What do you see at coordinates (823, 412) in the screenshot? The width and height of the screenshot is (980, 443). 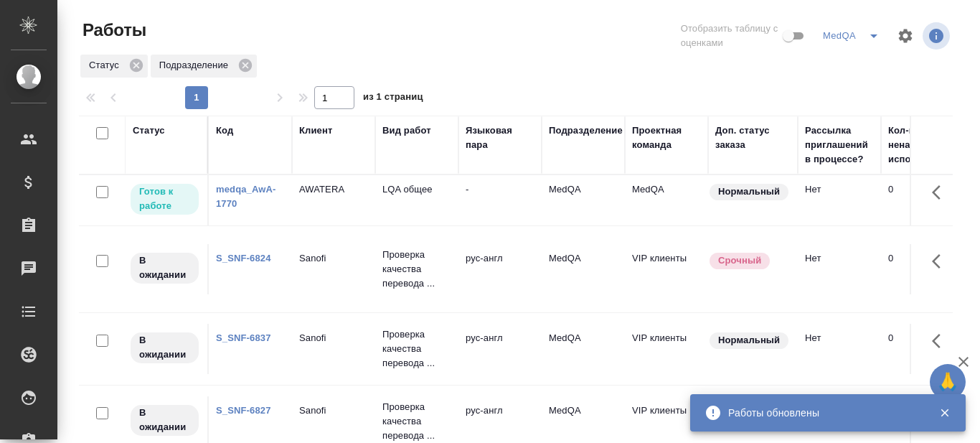 I see `div: Работы обновлены` at bounding box center [823, 412].